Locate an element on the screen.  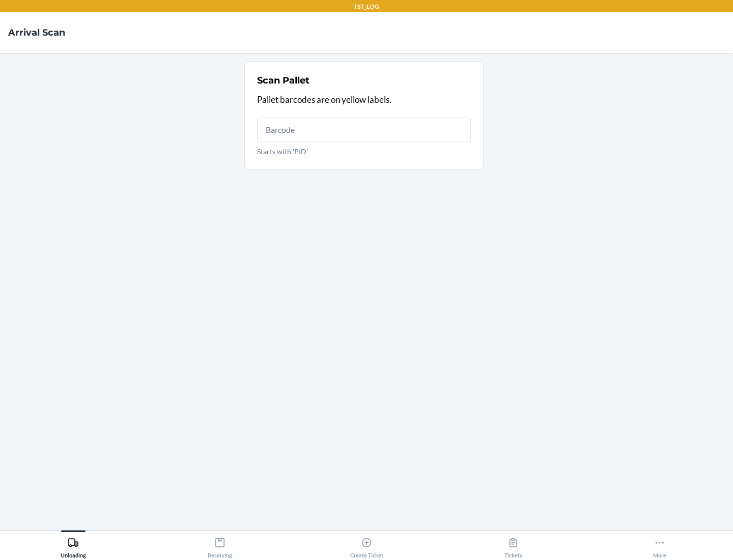
button: More is located at coordinates (660, 544).